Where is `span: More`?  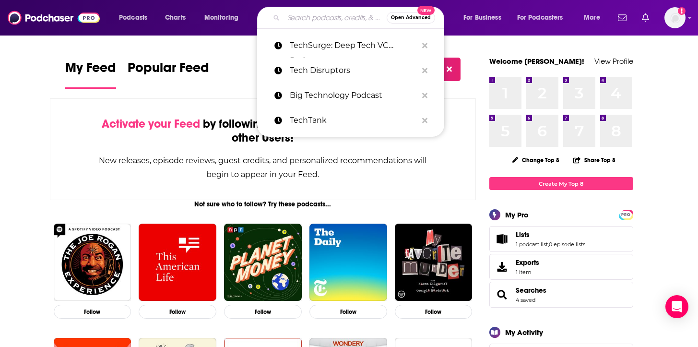 span: More is located at coordinates (592, 18).